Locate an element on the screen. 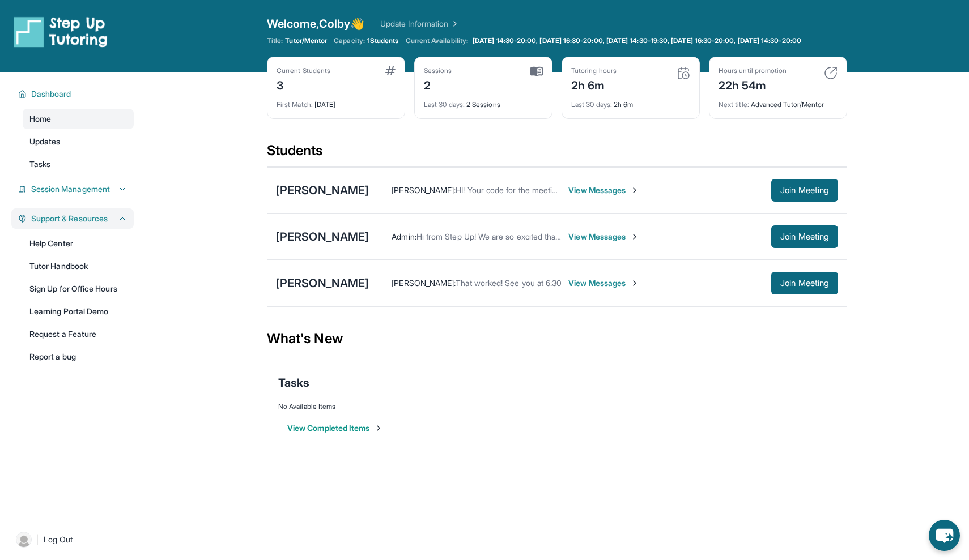 The height and width of the screenshot is (560, 969). a: Report a bug is located at coordinates (78, 357).